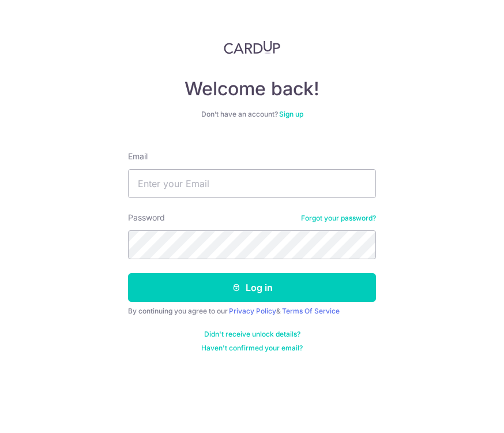 This screenshot has height=433, width=504. What do you see at coordinates (338, 218) in the screenshot?
I see `a: Forgot your password?` at bounding box center [338, 218].